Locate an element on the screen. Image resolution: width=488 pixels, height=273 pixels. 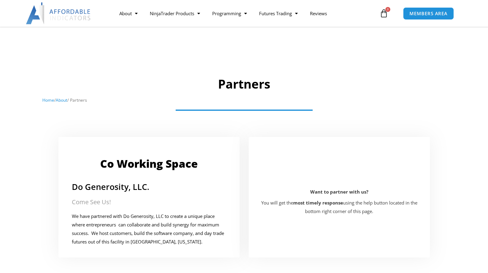
h2: Do Generosity, LLC. is located at coordinates (149, 187).